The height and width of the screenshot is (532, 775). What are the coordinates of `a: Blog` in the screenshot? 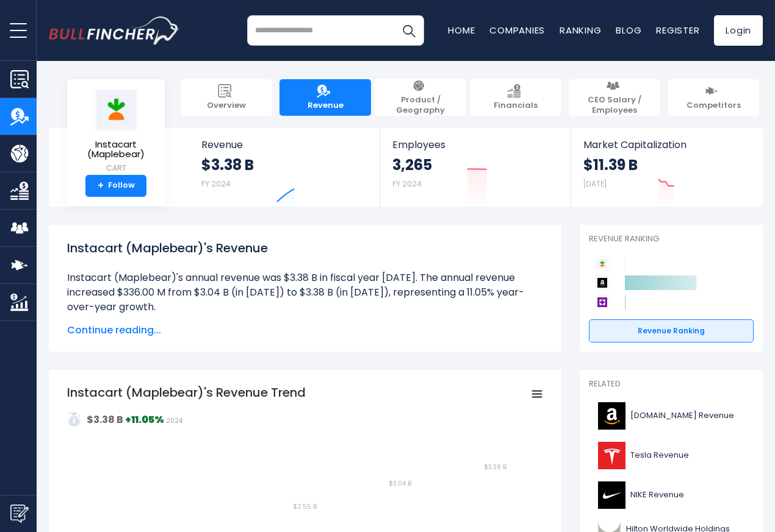 It's located at (629, 30).